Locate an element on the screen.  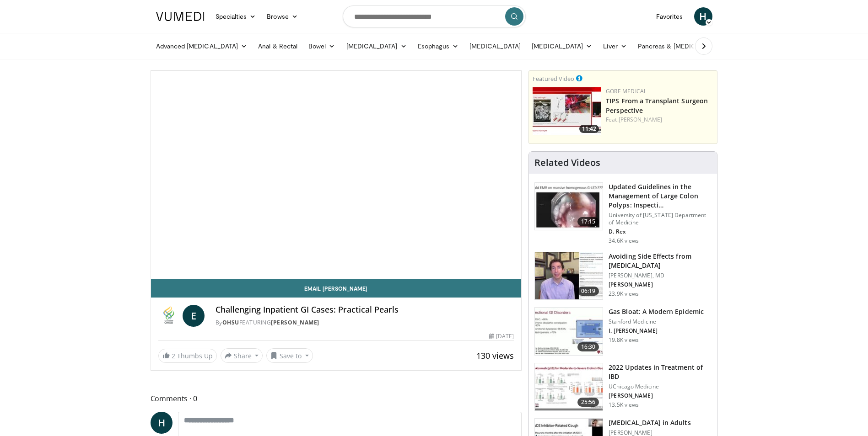
h3: Gas Bloat: A Modern Epidemic is located at coordinates (656, 312).